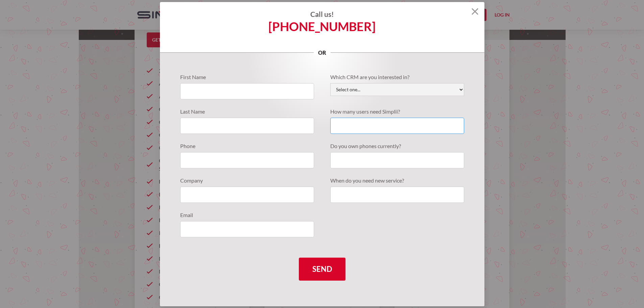  What do you see at coordinates (247, 180) in the screenshot?
I see `label: Company` at bounding box center [247, 180].